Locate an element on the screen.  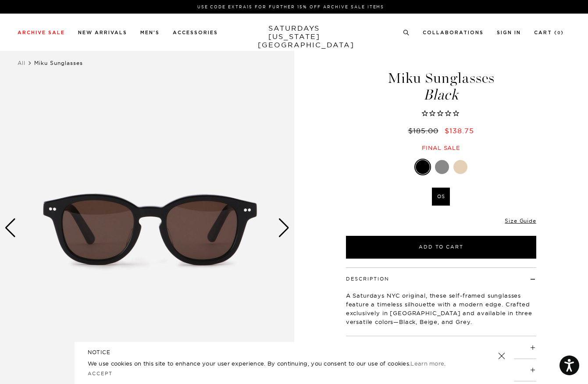
a: Sign In is located at coordinates (509, 32).